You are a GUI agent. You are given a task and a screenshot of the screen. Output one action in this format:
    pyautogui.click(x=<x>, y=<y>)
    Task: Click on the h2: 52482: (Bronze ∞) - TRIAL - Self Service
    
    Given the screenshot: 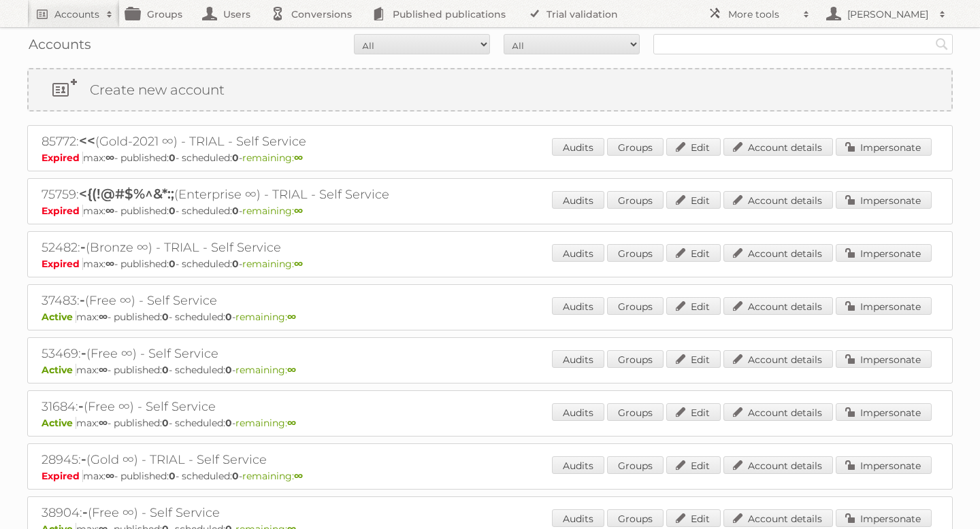 What is the action you would take?
    pyautogui.click(x=279, y=248)
    